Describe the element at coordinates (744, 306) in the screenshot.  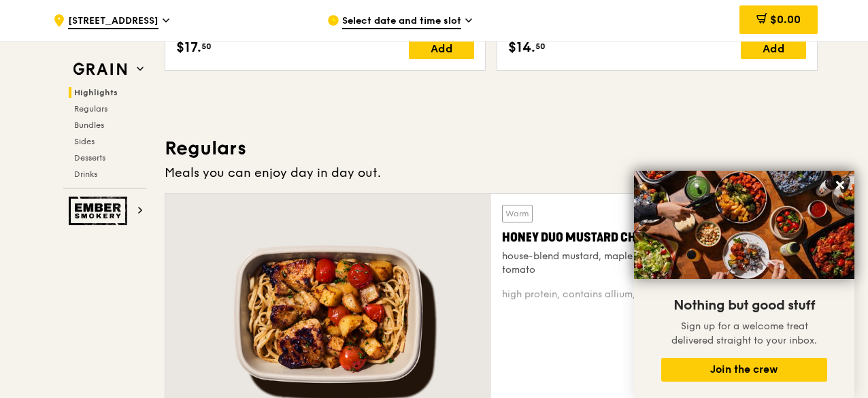
I see `span: Nothing but good stuff` at that location.